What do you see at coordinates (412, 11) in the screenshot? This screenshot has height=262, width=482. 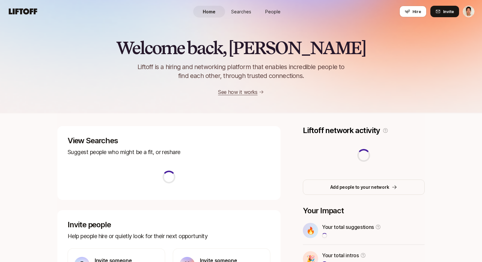 I see `button: Hire` at bounding box center [412, 11].